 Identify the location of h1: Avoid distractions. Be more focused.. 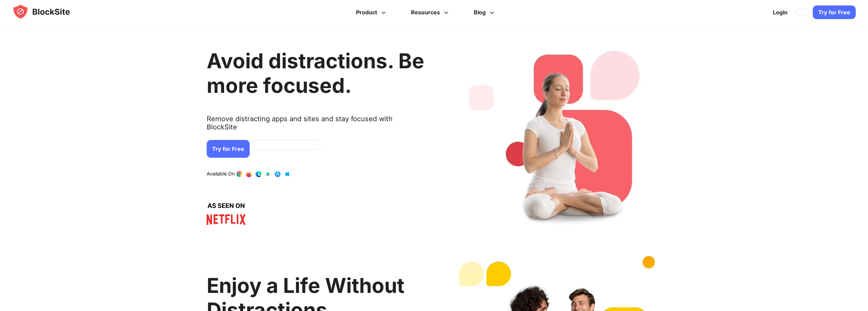
(316, 73).